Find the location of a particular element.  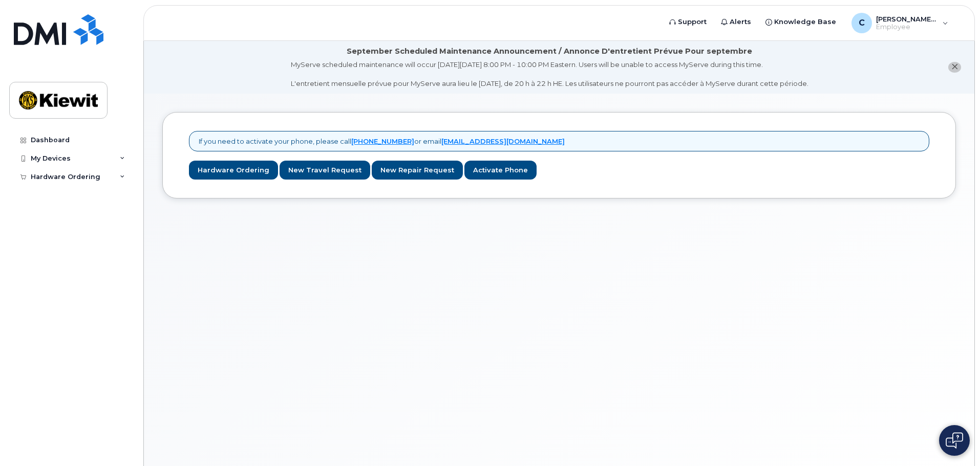

a: New Travel Request is located at coordinates (325, 170).